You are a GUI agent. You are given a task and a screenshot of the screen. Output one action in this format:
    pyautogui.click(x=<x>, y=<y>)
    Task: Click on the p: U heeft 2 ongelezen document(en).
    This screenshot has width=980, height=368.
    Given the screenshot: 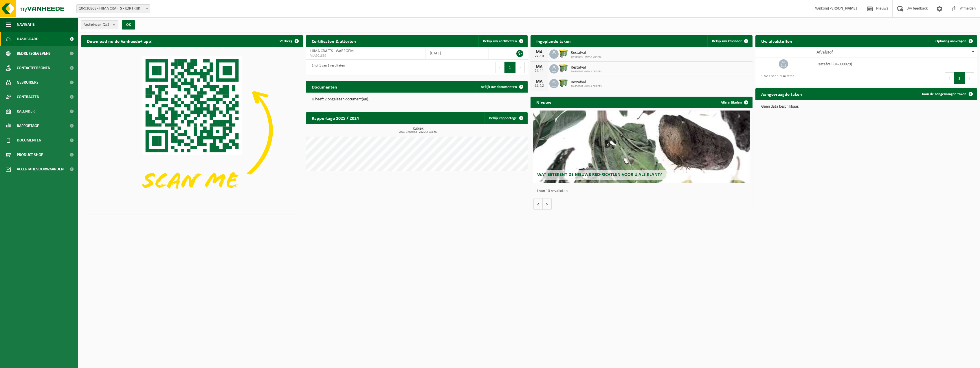 What is the action you would take?
    pyautogui.click(x=417, y=99)
    